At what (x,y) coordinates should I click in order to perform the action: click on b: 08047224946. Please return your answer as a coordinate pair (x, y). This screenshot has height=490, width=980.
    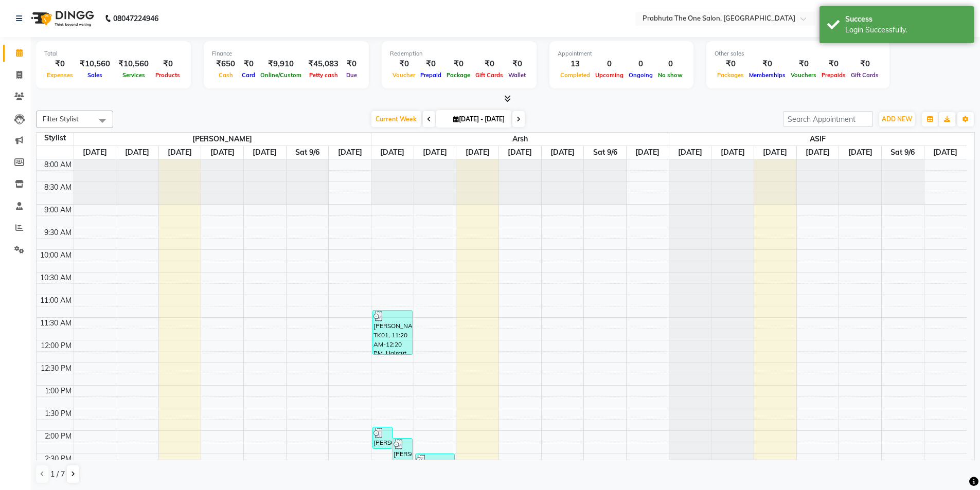
    Looking at the image, I should click on (136, 18).